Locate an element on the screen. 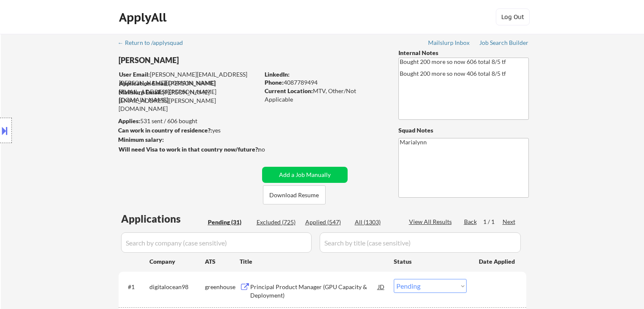  div: View All Results is located at coordinates (432, 222).